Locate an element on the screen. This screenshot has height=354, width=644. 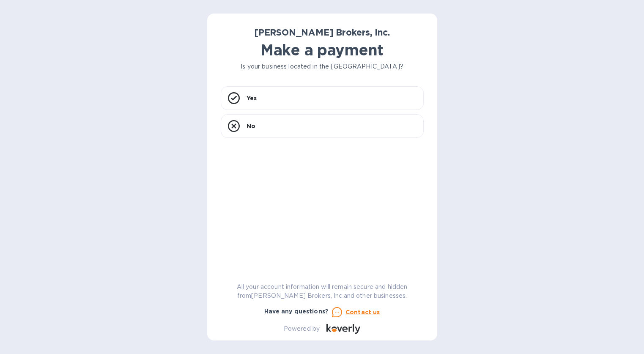
p: Yes is located at coordinates (251, 98).